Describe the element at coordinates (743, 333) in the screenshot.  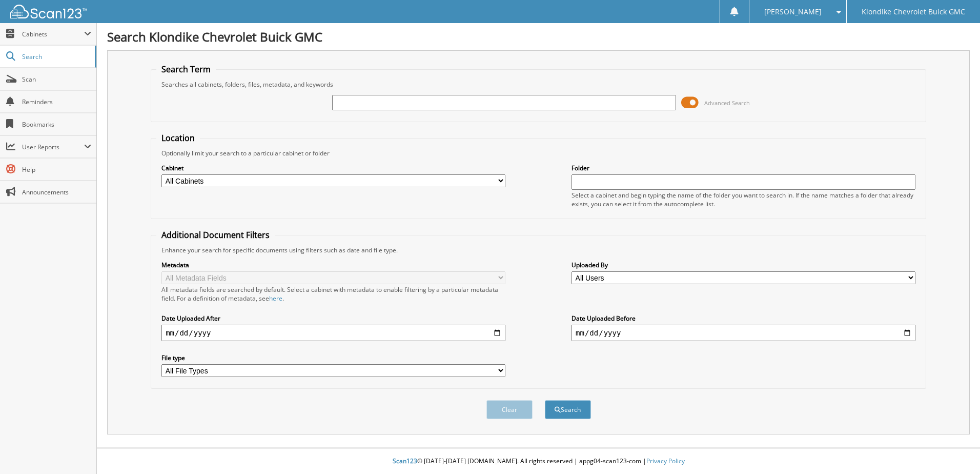
I see `input: end` at that location.